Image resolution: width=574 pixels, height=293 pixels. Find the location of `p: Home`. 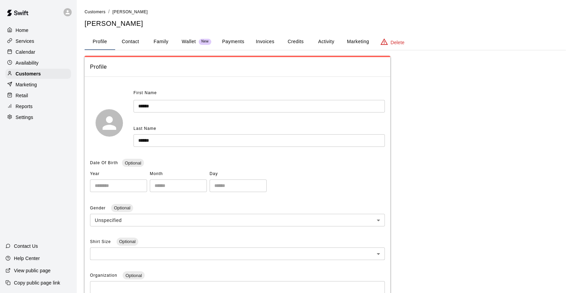

p: Home is located at coordinates (22, 30).